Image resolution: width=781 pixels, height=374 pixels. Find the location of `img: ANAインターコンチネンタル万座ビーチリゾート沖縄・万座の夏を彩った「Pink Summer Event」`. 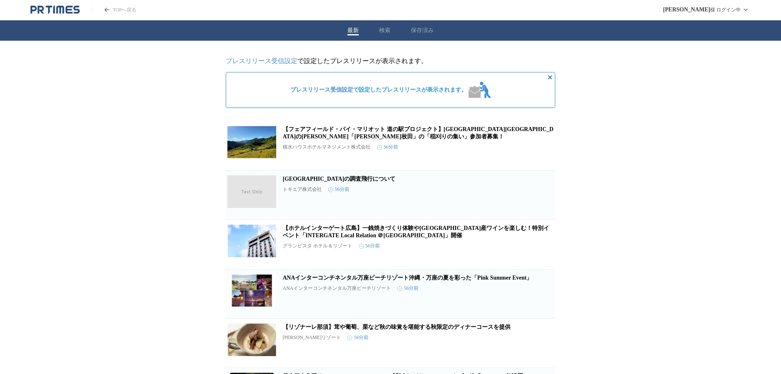

img: ANAインターコンチネンタル万座ビーチリゾート沖縄・万座の夏を彩った「Pink Summer Event」 is located at coordinates (252, 291).